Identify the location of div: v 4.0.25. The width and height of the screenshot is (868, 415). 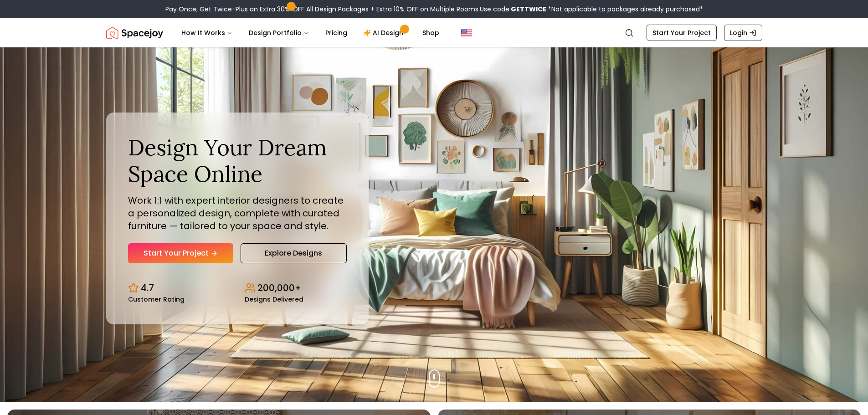
(35, 18).